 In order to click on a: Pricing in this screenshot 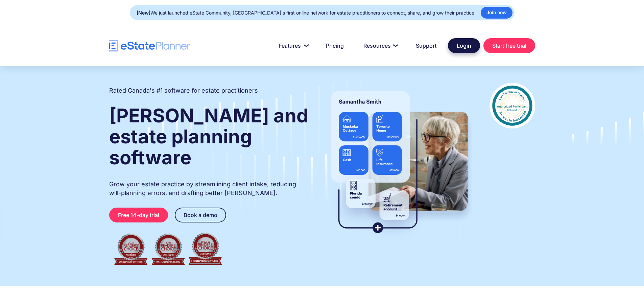, I will do `click(335, 46)`.